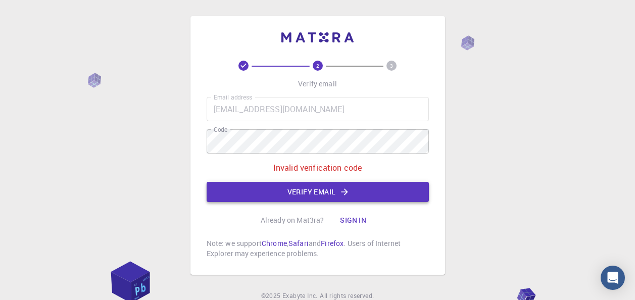  I want to click on a: Safari, so click(298, 243).